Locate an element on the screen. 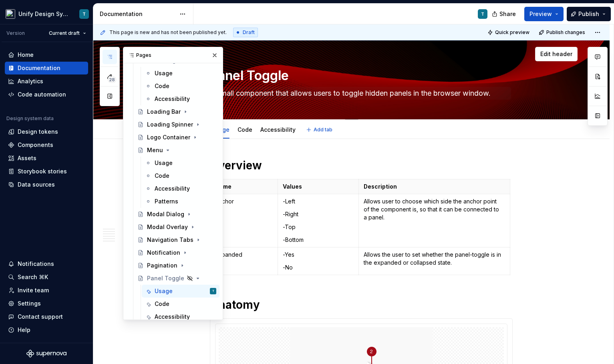  button: Help is located at coordinates (46, 330).